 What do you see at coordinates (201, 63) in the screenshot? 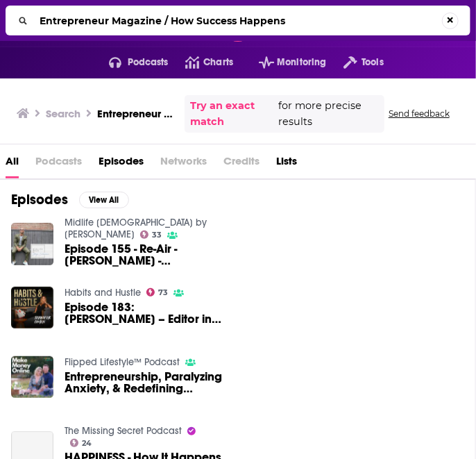
I see `a: Charts` at bounding box center [201, 63].